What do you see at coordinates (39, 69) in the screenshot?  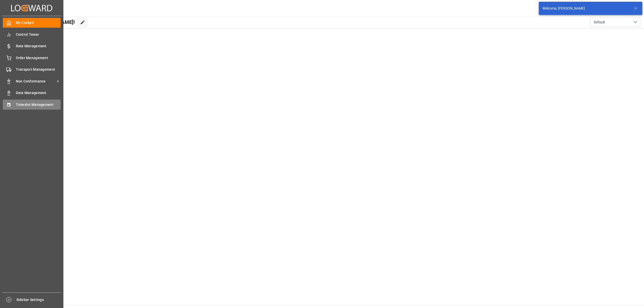 I see `span: Transport Management` at bounding box center [39, 69].